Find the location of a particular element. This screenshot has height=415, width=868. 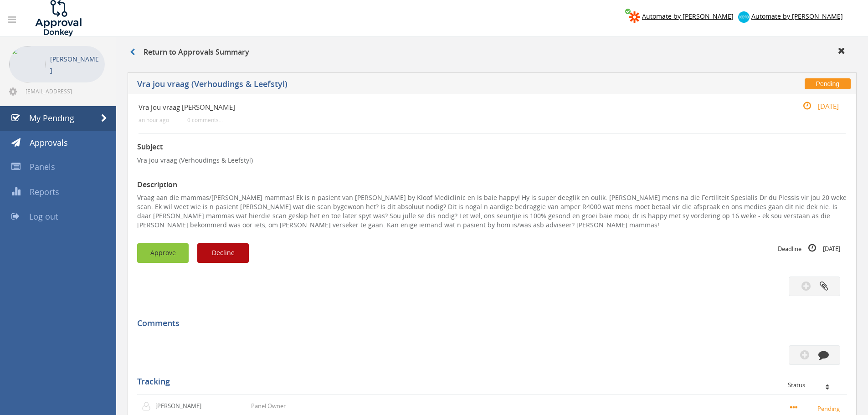

span: Pending is located at coordinates (827, 84).